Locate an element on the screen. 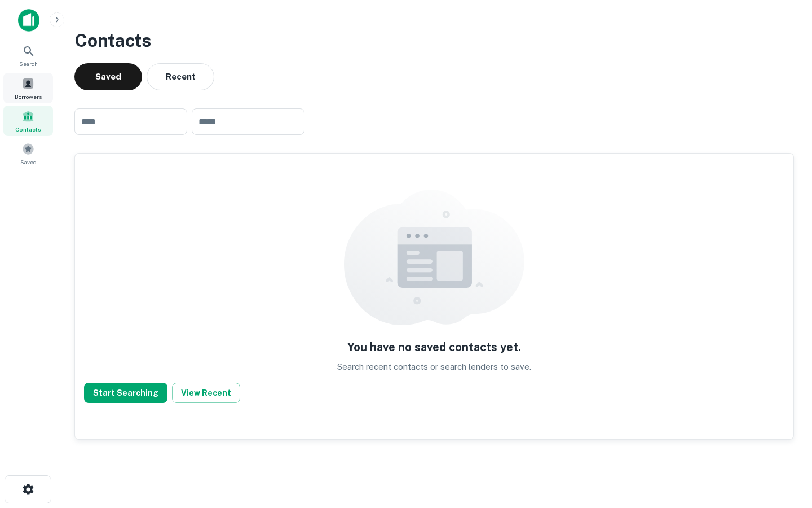  span: Search is located at coordinates (28, 64).